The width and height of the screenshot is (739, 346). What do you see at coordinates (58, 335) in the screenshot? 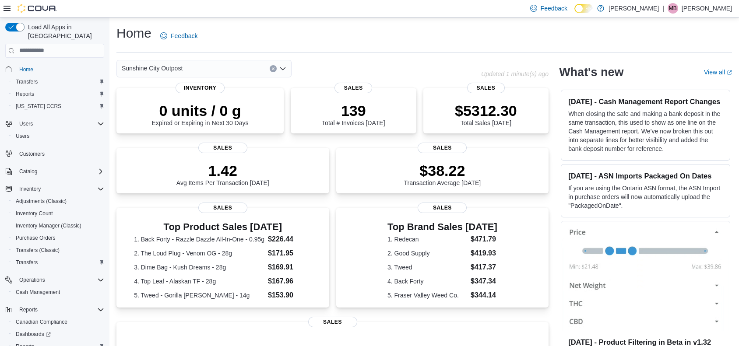
I see `span: Dashboards` at bounding box center [58, 335].